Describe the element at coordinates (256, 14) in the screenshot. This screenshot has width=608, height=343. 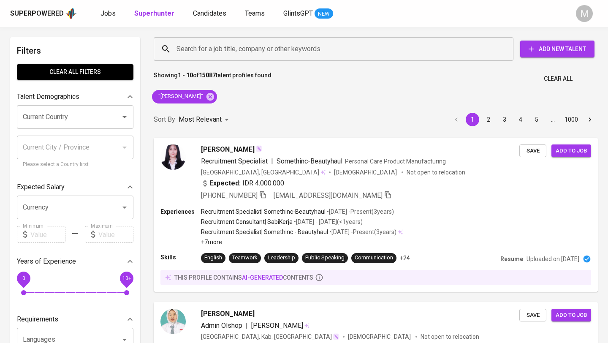
I see `a: Teams` at that location.